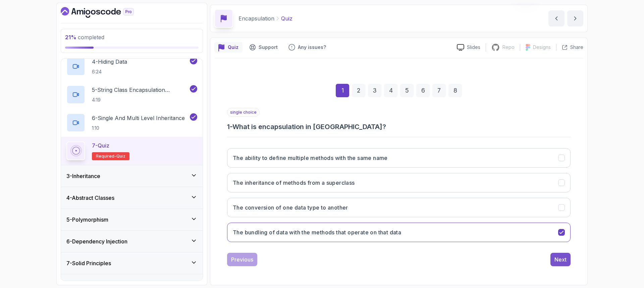 The height and width of the screenshot is (288, 644). What do you see at coordinates (455, 90) in the screenshot?
I see `div: 8` at bounding box center [455, 90].